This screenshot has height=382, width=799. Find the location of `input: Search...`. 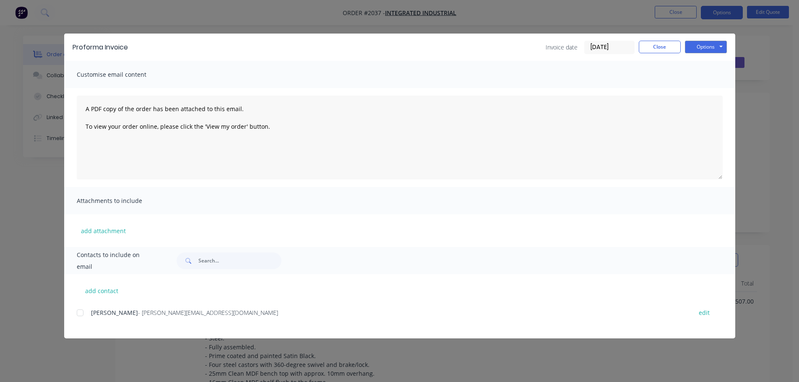

input: Search... is located at coordinates (240, 261).